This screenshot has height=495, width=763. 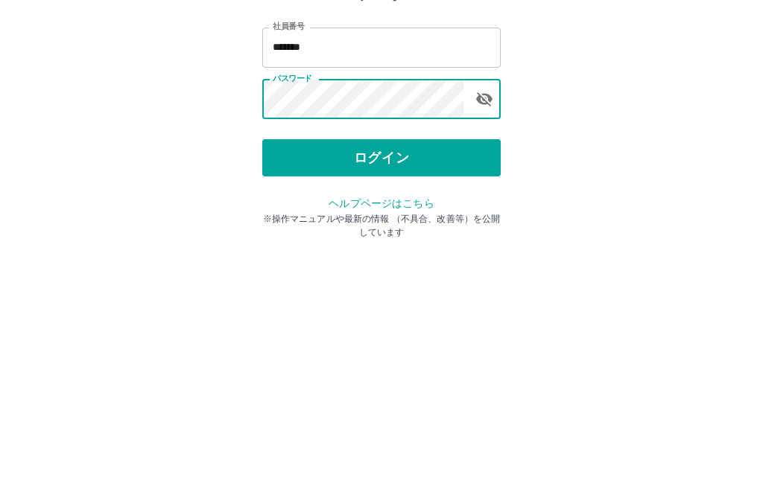 I want to click on label: 社員番号, so click(x=288, y=145).